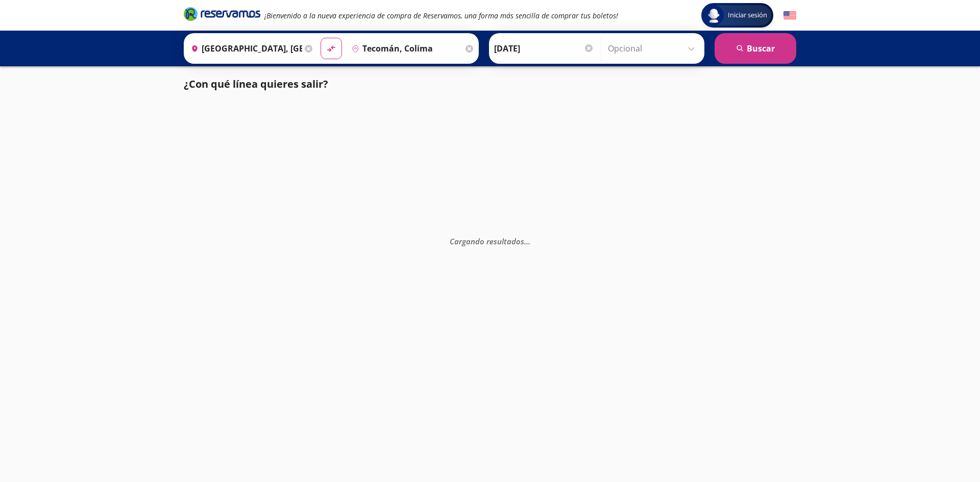 The height and width of the screenshot is (482, 980). I want to click on input: Buscar Origen, so click(244, 48).